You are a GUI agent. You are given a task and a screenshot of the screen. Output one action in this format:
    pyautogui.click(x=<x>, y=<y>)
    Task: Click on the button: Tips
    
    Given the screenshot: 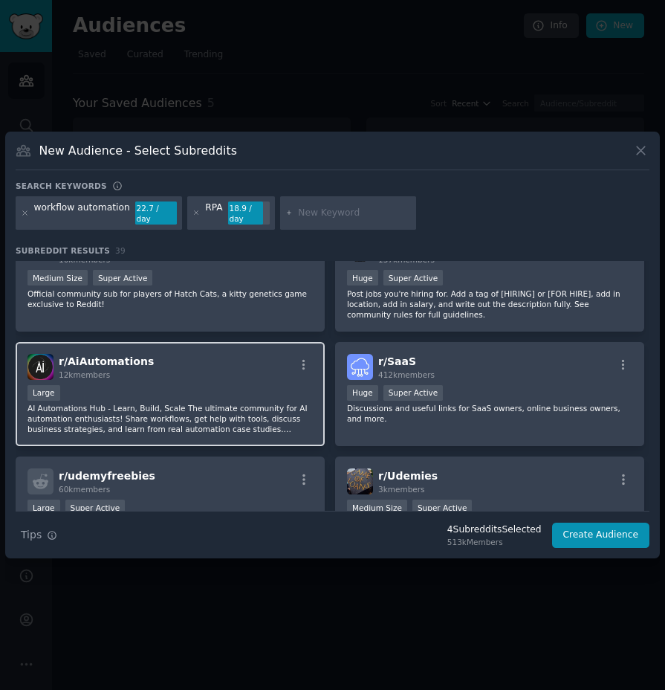 What is the action you would take?
    pyautogui.click(x=39, y=534)
    